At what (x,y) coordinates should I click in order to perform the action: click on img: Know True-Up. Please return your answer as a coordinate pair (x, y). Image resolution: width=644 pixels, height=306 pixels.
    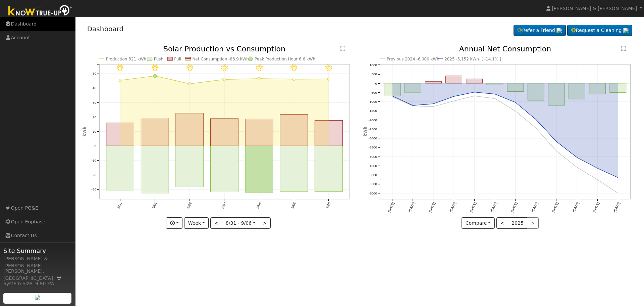
    Looking at the image, I should click on (40, 11).